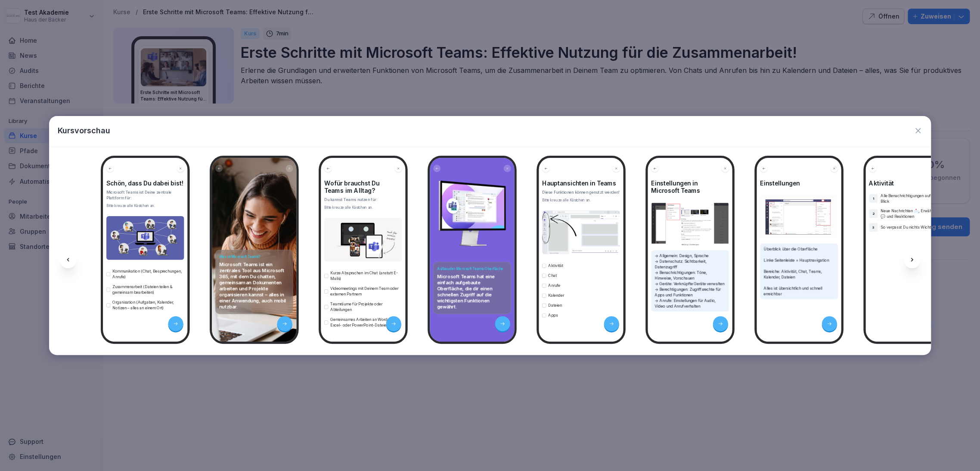  I want to click on h4: Schön, dass Du dabei bist!, so click(145, 182).